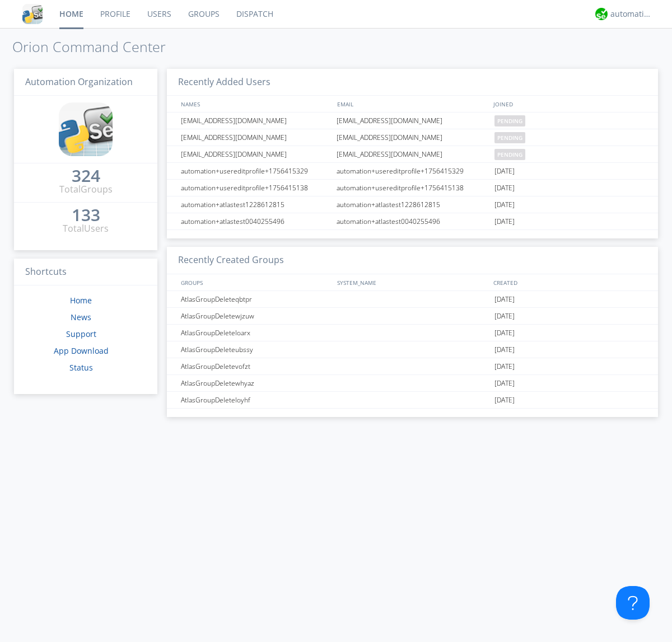 This screenshot has width=672, height=642. I want to click on div: Total Users, so click(86, 229).